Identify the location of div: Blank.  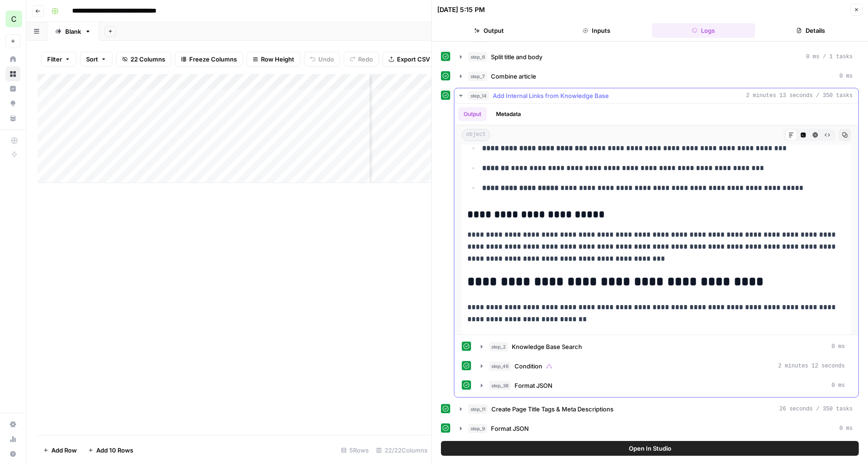
(73, 31).